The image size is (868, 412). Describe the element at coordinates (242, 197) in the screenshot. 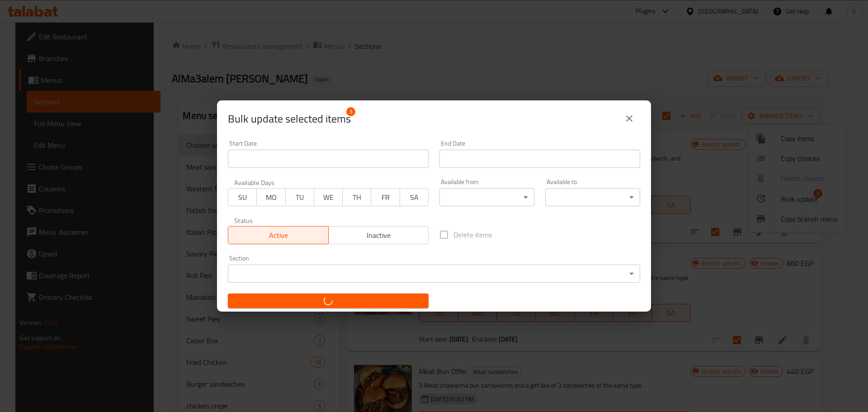

I see `span: SU` at that location.